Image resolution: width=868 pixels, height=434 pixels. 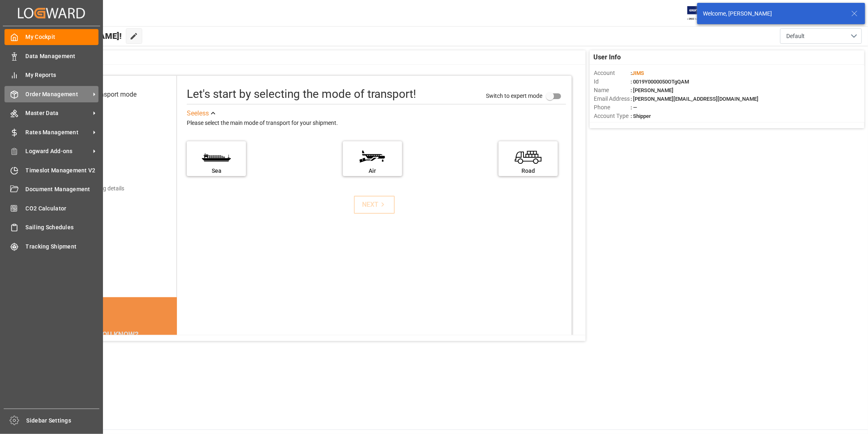 What do you see at coordinates (58, 94) in the screenshot?
I see `span: Order Management` at bounding box center [58, 94].